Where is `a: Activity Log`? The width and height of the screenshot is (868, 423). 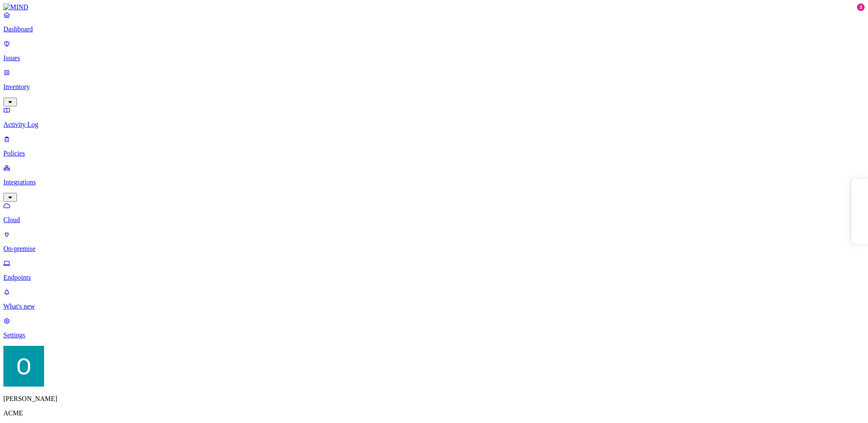
a: Activity Log is located at coordinates (434, 118).